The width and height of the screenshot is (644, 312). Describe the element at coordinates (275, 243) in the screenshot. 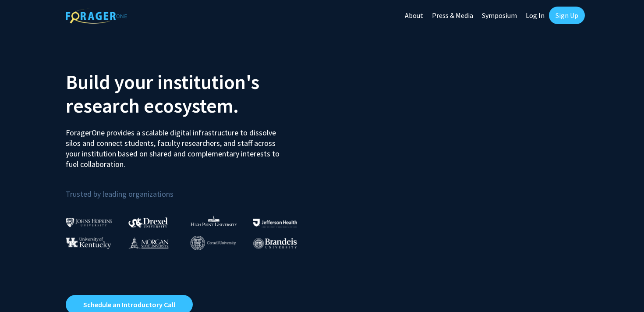

I see `img: Brandeis University` at that location.